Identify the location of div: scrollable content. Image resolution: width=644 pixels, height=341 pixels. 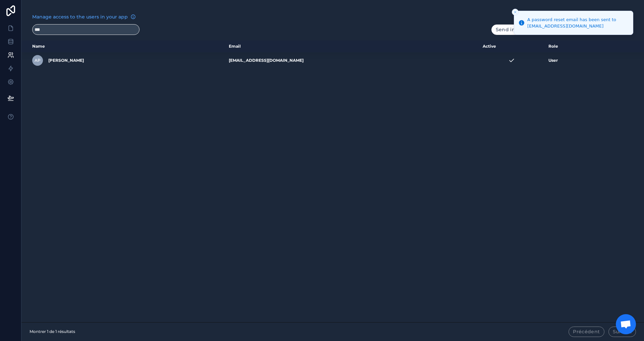
(333, 182).